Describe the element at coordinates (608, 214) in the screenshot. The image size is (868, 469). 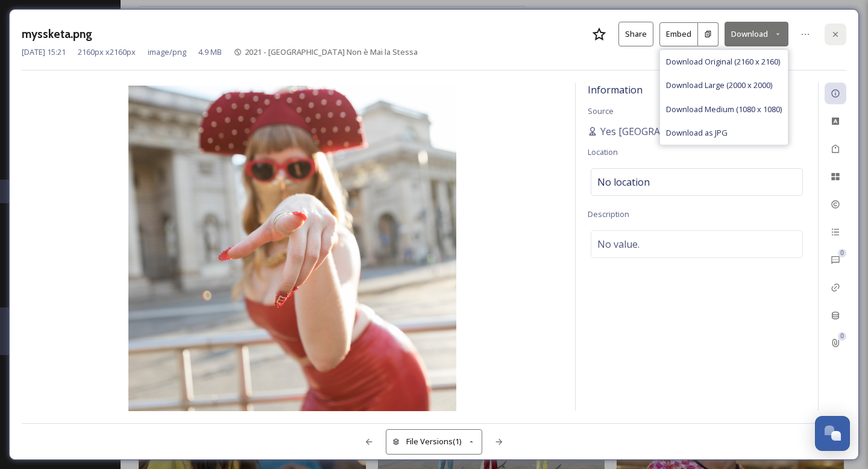
I see `span: Description` at that location.